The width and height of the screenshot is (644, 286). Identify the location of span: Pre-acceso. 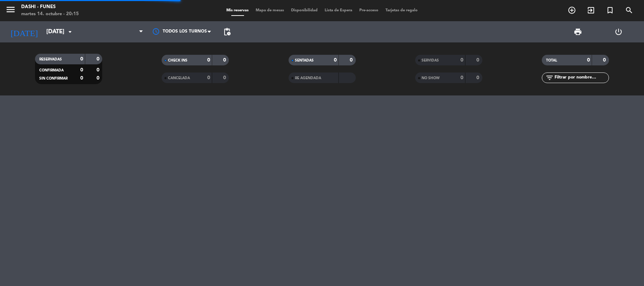
(369, 10).